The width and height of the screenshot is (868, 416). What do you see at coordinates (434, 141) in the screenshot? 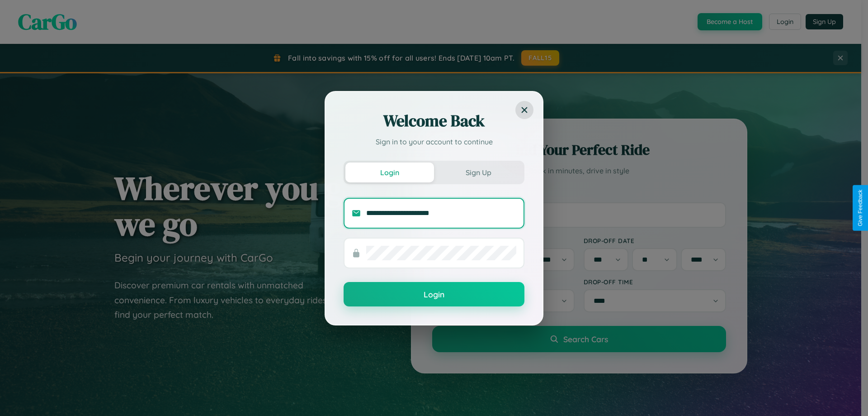
I see `p: Sign in to your account to continue` at bounding box center [434, 141].